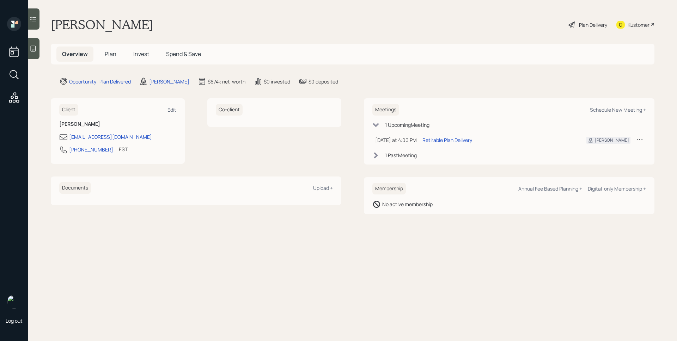 The width and height of the screenshot is (677, 341). Describe the element at coordinates (323, 81) in the screenshot. I see `div: $0 deposited` at that location.